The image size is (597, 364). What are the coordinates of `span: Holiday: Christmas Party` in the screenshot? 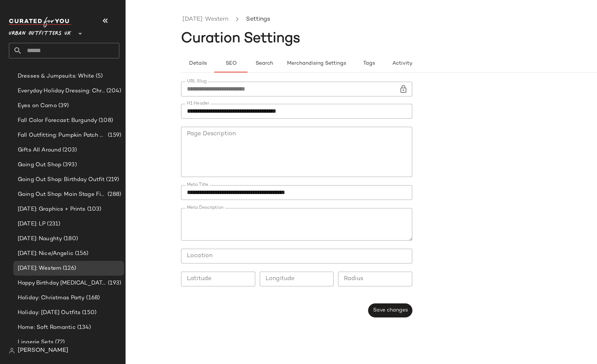 It's located at (51, 298).